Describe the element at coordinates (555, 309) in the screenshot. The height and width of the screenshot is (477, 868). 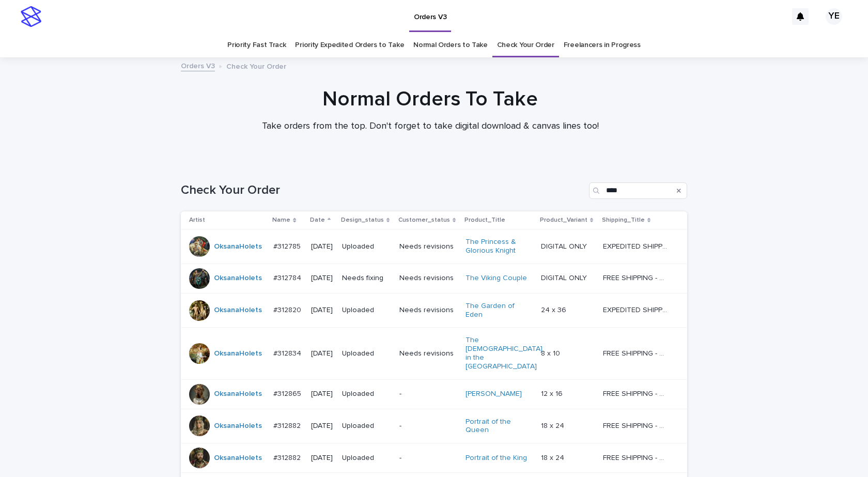
I see `p: 24 x 36` at that location.